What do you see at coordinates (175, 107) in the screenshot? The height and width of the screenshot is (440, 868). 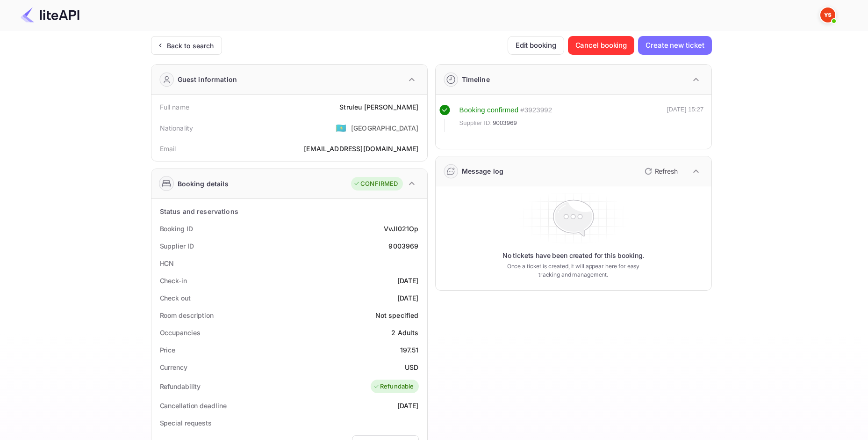 I see `div: Full name` at bounding box center [175, 107].